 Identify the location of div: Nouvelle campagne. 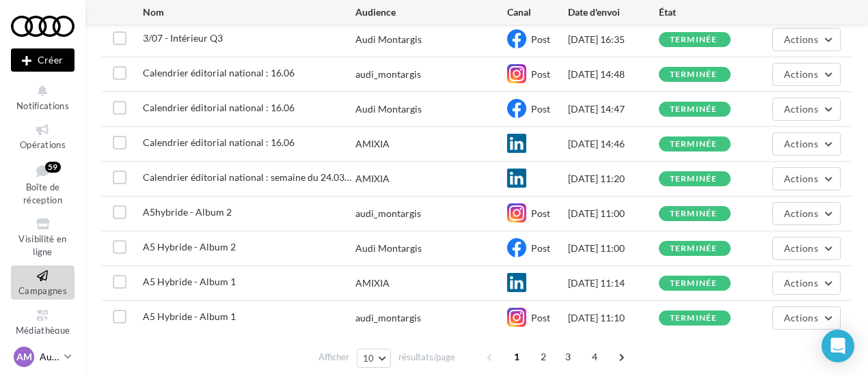
(42, 61).